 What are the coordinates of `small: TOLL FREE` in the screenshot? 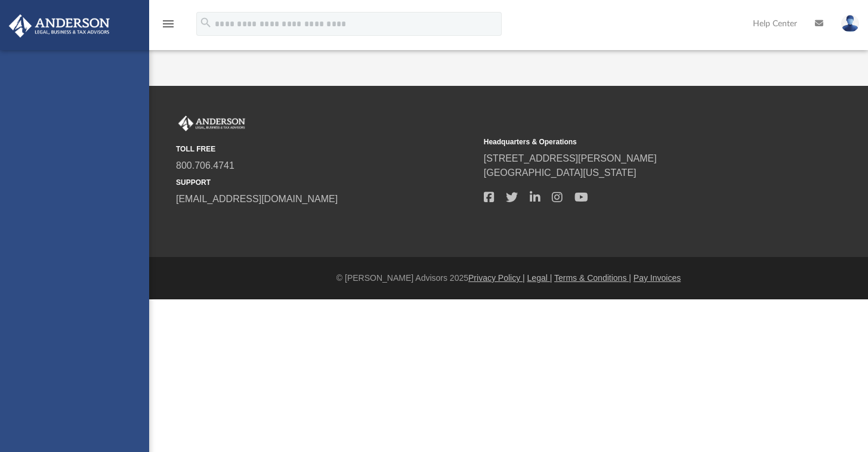 It's located at (326, 149).